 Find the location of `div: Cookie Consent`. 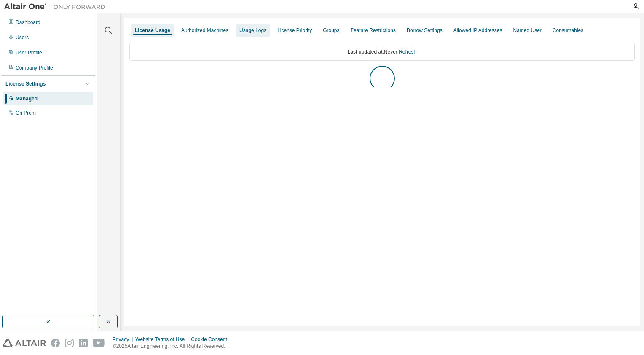

div: Cookie Consent is located at coordinates (211, 339).